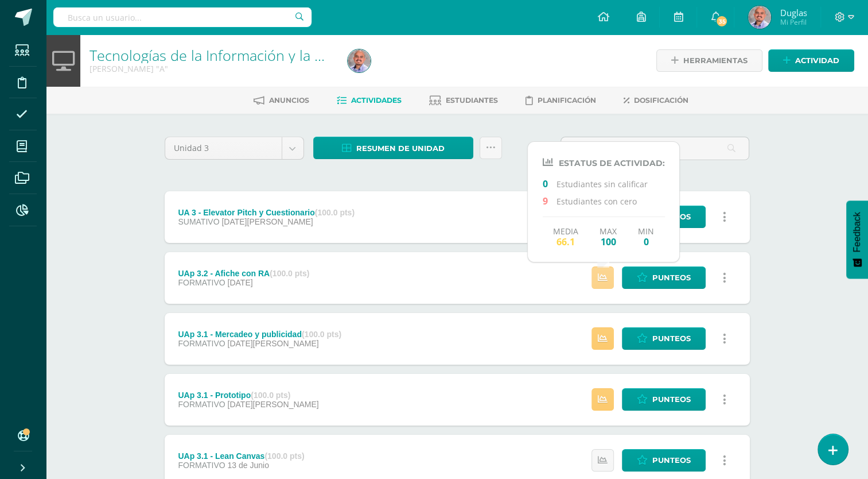  Describe the element at coordinates (793, 13) in the screenshot. I see `span: Duglas` at that location.